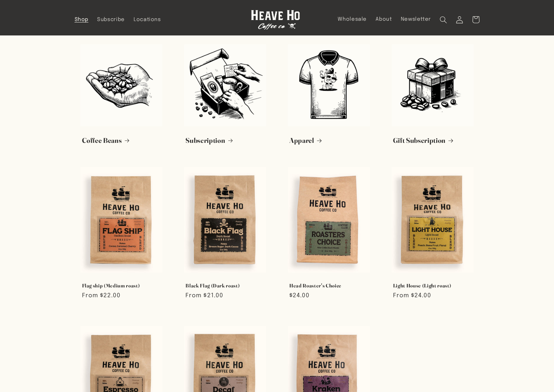  What do you see at coordinates (276, 20) in the screenshot?
I see `img: Heave Ho Coffee Co` at bounding box center [276, 20].